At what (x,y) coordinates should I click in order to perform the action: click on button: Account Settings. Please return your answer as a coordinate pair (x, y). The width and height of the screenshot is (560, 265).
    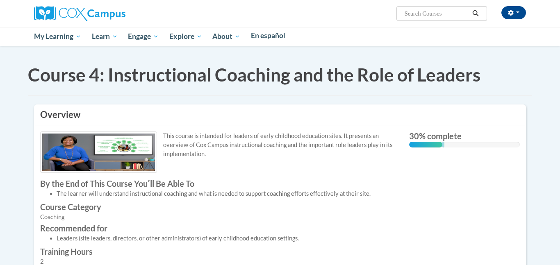
    Looking at the image, I should click on (514, 13).